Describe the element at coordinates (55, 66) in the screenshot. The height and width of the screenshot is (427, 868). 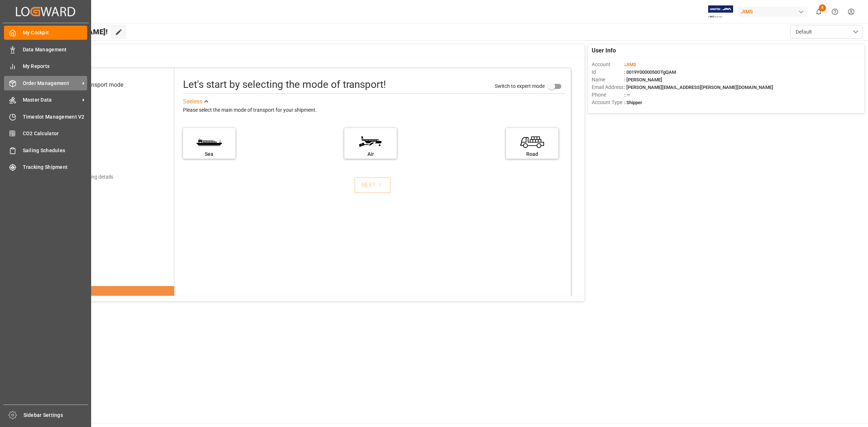
I see `span: My Reports` at that location.